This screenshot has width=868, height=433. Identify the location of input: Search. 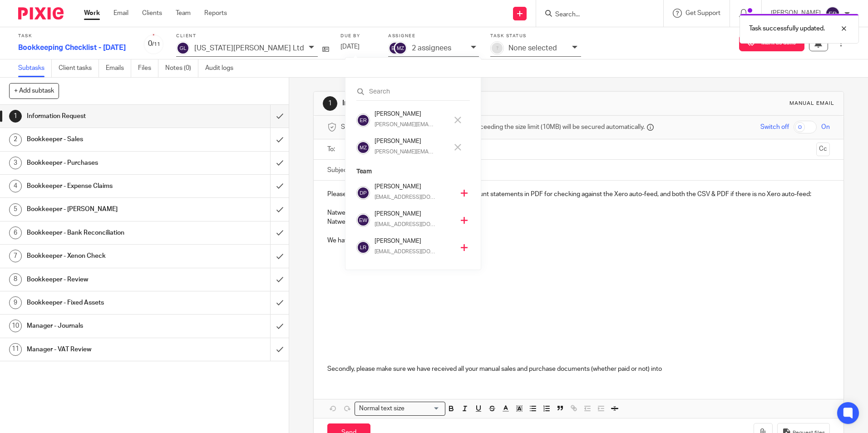
(413, 92).